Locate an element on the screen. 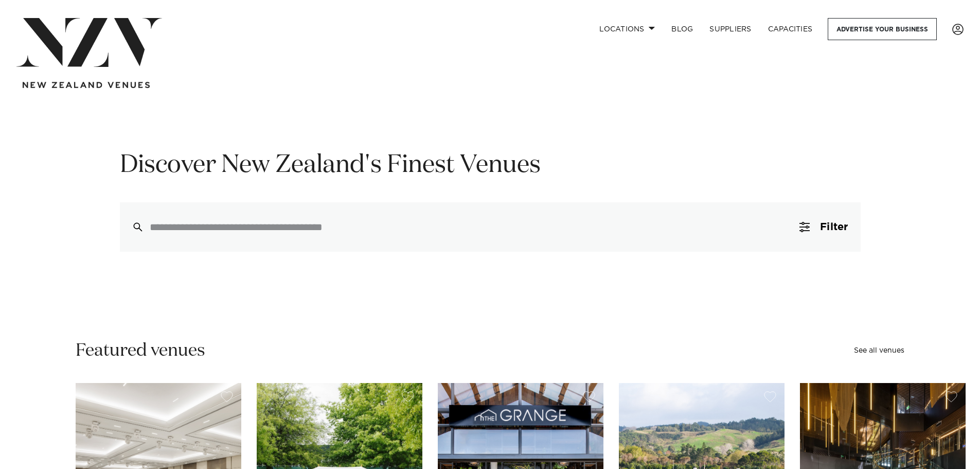 The height and width of the screenshot is (469, 980). a: SUPPLIERS is located at coordinates (730, 29).